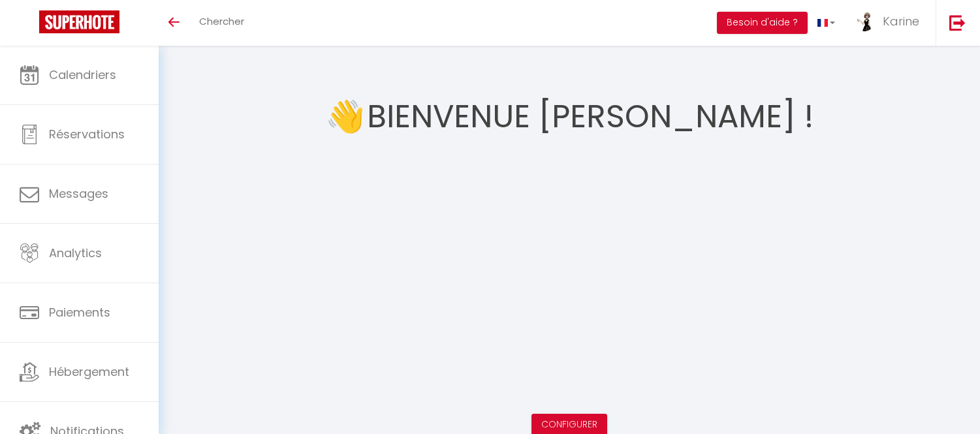 Image resolution: width=980 pixels, height=434 pixels. What do you see at coordinates (82, 74) in the screenshot?
I see `span: Calendriers` at bounding box center [82, 74].